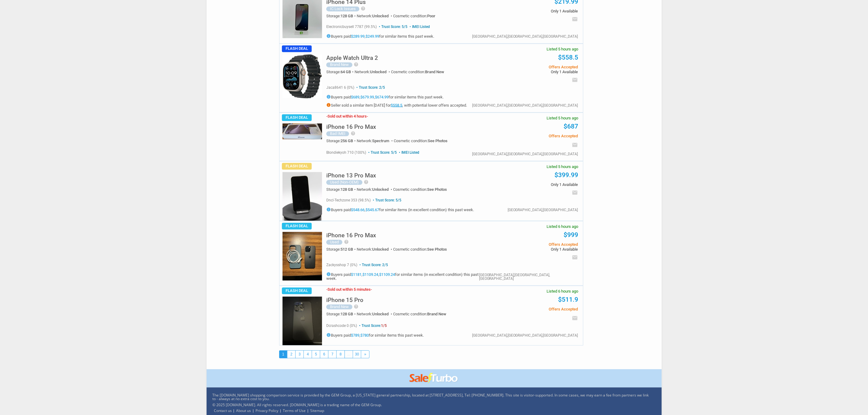  I want to click on a: $789, so click(355, 335).